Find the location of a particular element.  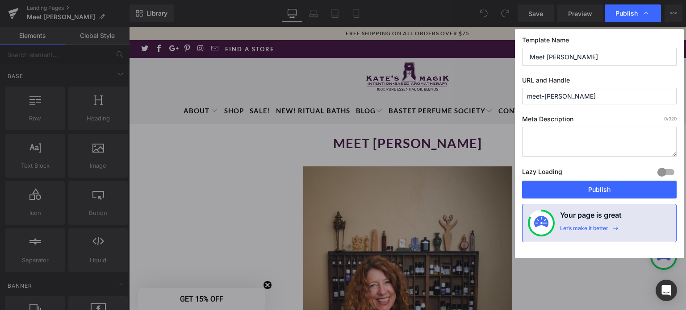

span: /320 is located at coordinates (670, 119).